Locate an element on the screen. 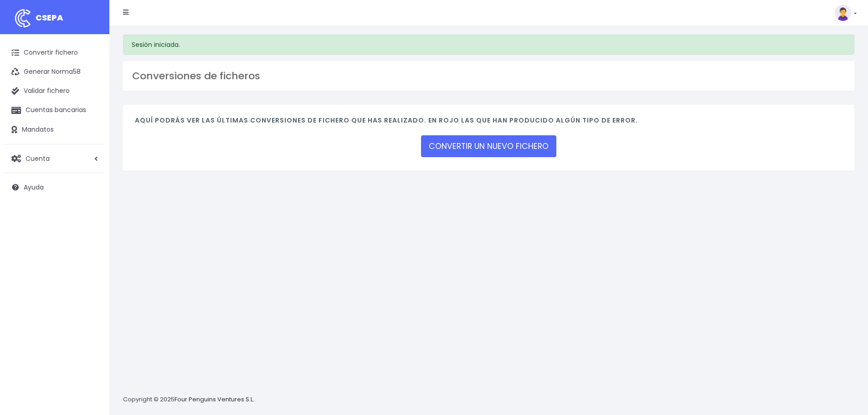  a: CONVERTIR UN NUEVO FICHERO is located at coordinates (489, 146).